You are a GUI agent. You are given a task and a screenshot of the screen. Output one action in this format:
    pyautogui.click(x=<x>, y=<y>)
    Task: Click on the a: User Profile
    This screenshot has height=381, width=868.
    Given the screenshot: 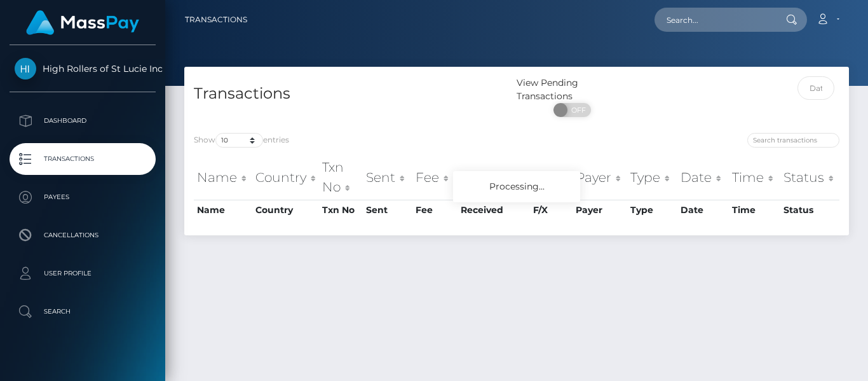 What is the action you would take?
    pyautogui.click(x=82, y=273)
    